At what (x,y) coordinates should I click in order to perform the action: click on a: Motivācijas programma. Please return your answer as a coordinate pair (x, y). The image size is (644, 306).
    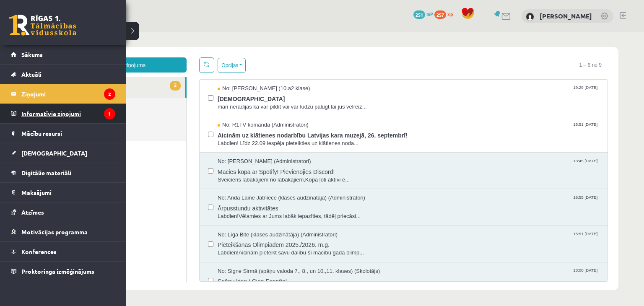
    Looking at the image, I should click on (63, 232).